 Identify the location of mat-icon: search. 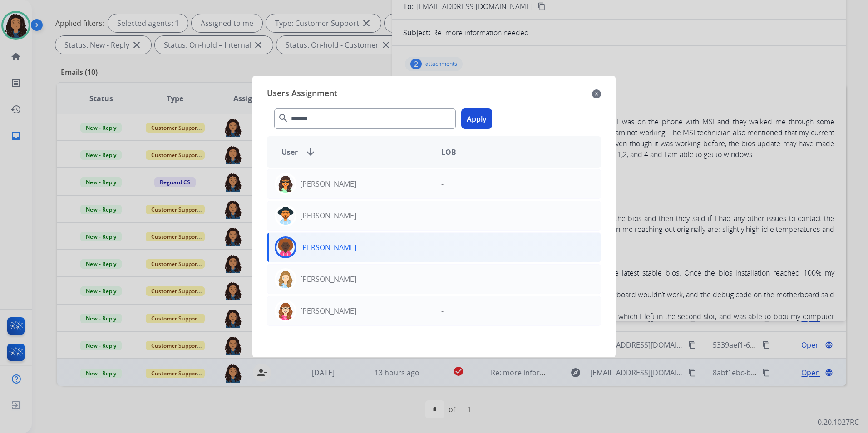
(283, 118).